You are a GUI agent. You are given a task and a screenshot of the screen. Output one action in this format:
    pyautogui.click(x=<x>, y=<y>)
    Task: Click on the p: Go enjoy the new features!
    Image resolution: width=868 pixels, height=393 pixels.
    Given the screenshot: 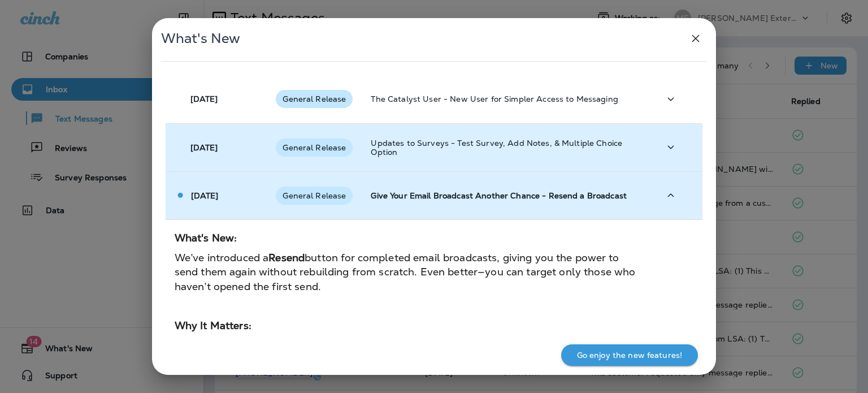 What is the action you would take?
    pyautogui.click(x=630, y=355)
    